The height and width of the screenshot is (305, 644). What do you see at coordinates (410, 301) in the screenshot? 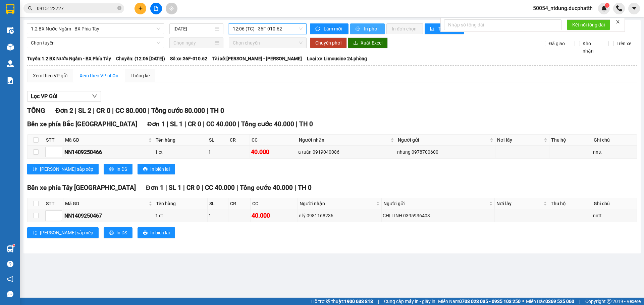
I see `span: Cung cấp máy in - giấy in:` at bounding box center [410, 301].